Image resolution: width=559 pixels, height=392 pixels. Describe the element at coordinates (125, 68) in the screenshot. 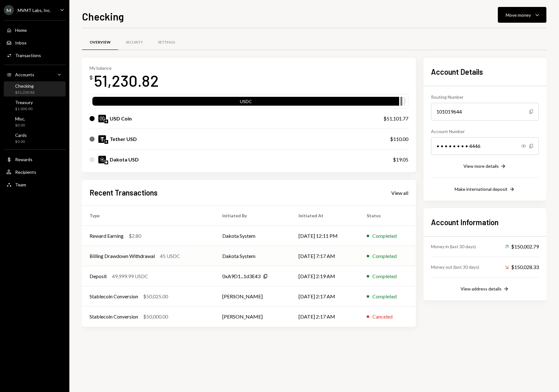

I see `div: My balance` at that location.